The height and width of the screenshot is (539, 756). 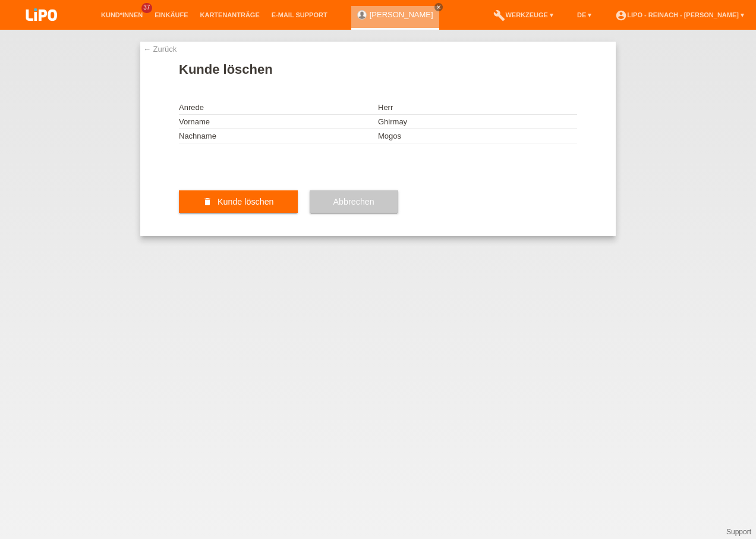 I want to click on span: 37, so click(x=147, y=8).